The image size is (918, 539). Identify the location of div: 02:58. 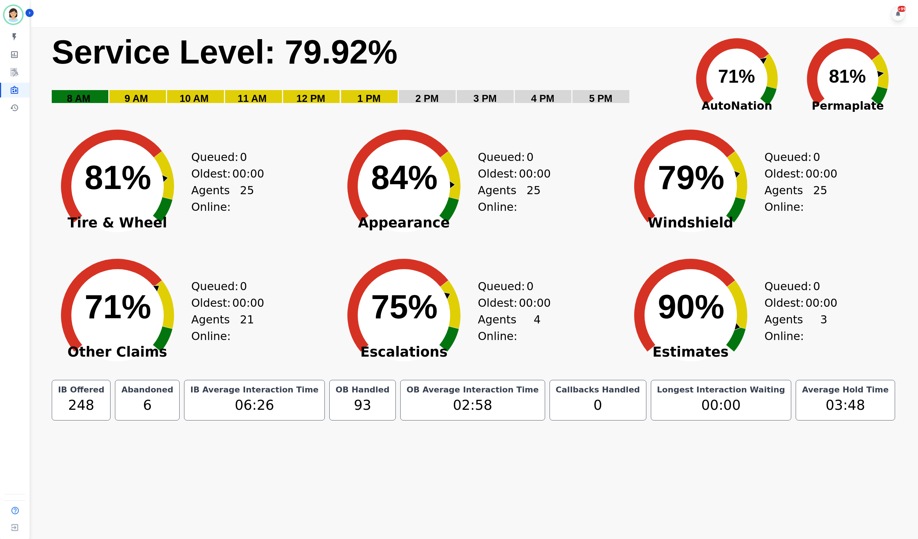
(473, 406).